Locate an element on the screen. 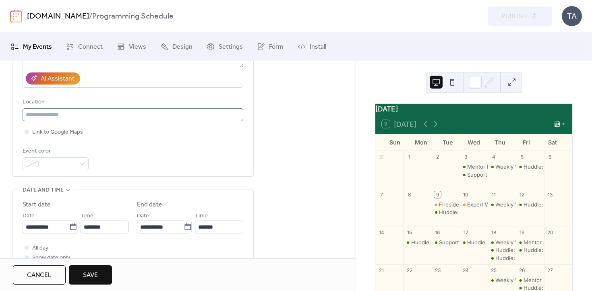 This screenshot has height=291, width=592. div: 13 is located at coordinates (550, 194).